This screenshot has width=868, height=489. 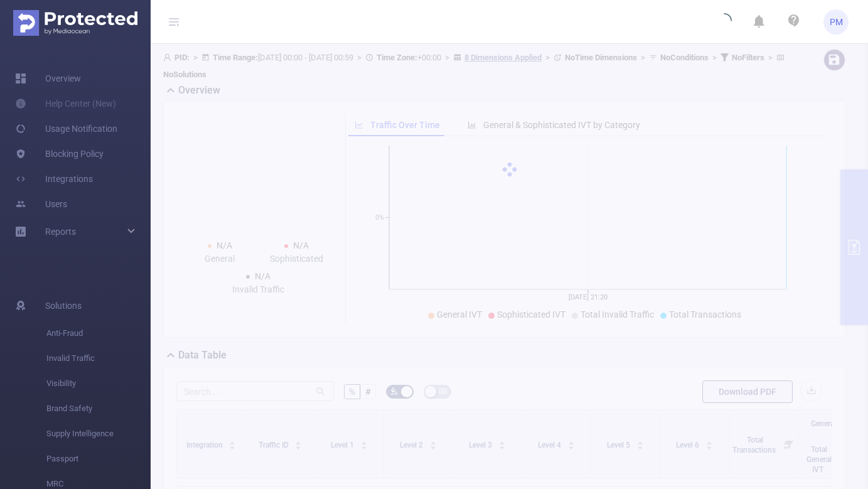 What do you see at coordinates (66, 129) in the screenshot?
I see `a: Usage Notification` at bounding box center [66, 129].